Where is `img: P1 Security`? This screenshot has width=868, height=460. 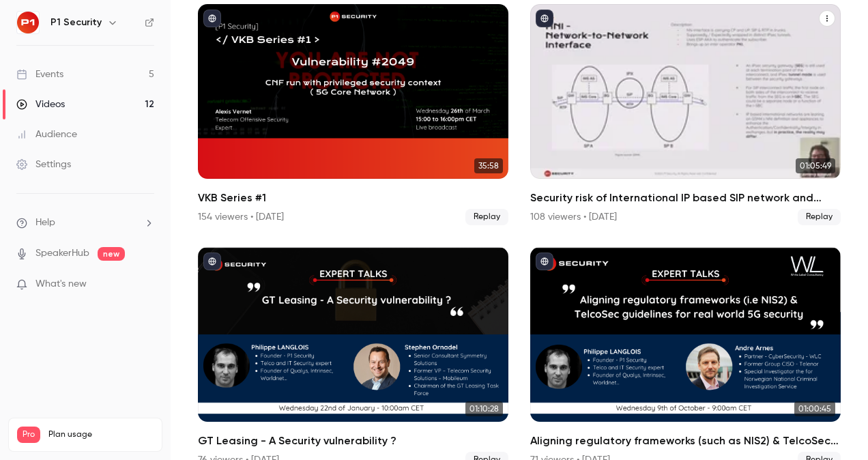 img: P1 Security is located at coordinates (28, 22).